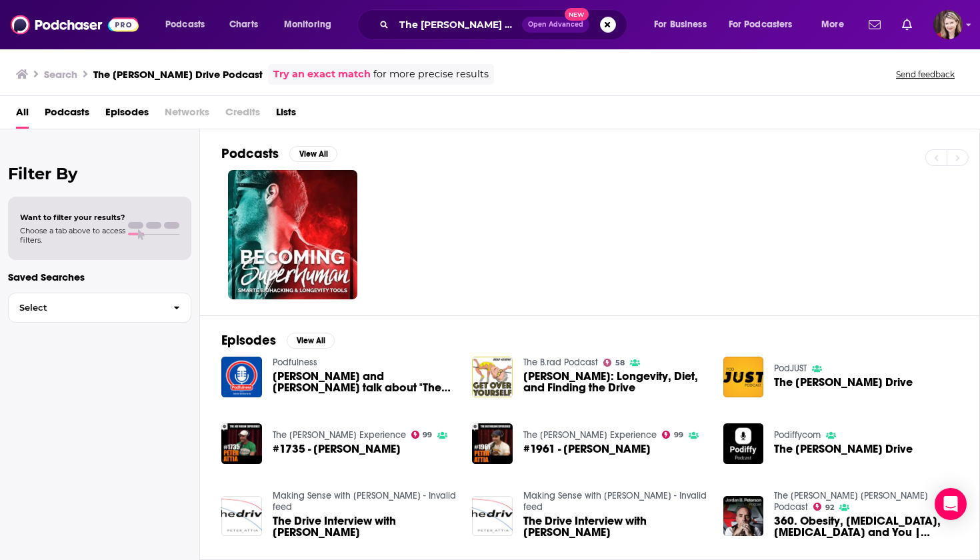  What do you see at coordinates (127, 115) in the screenshot?
I see `a: Episodes` at bounding box center [127, 115].